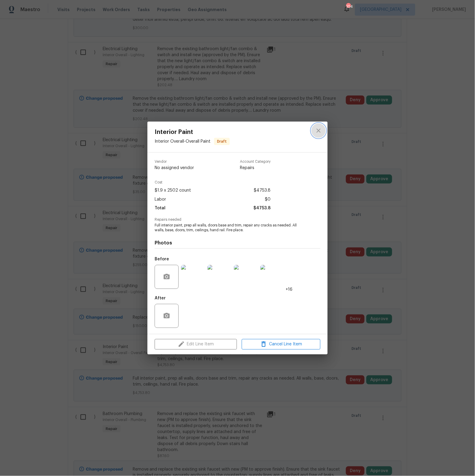 Image resolution: width=475 pixels, height=476 pixels. Describe the element at coordinates (281, 344) in the screenshot. I see `button: Cancel Line Item` at that location.